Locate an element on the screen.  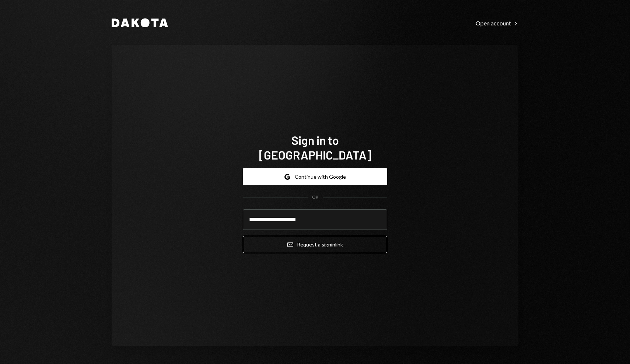
div: Open account is located at coordinates (497, 23).